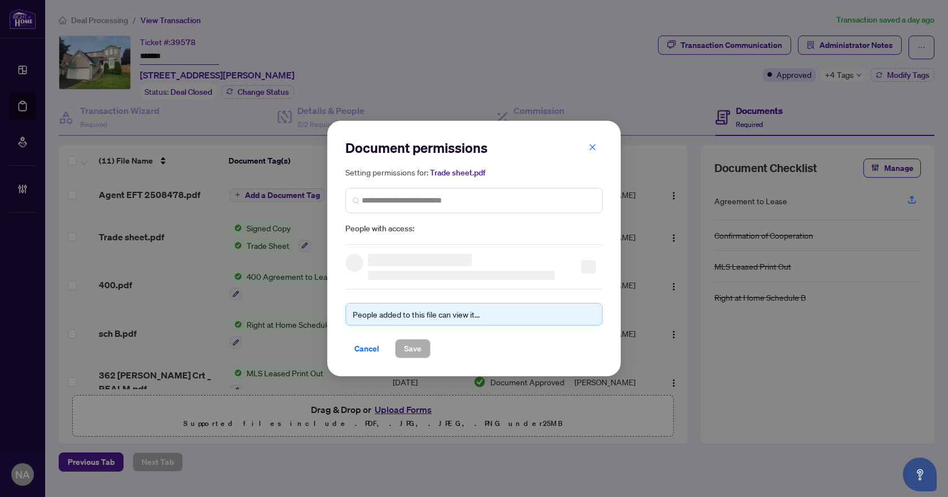 Image resolution: width=948 pixels, height=497 pixels. Describe the element at coordinates (474, 314) in the screenshot. I see `div: People added to this file can view it...` at that location.